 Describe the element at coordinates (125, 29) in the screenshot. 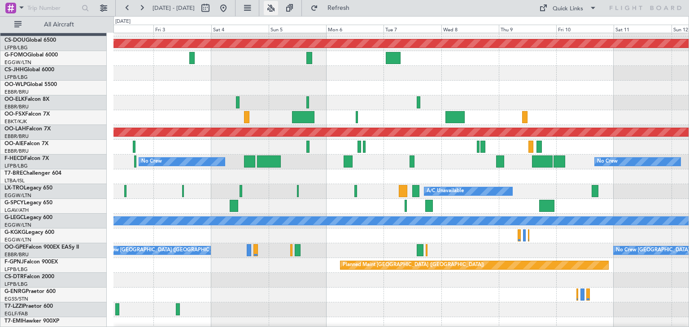

I see `div: Thu 2` at that location.